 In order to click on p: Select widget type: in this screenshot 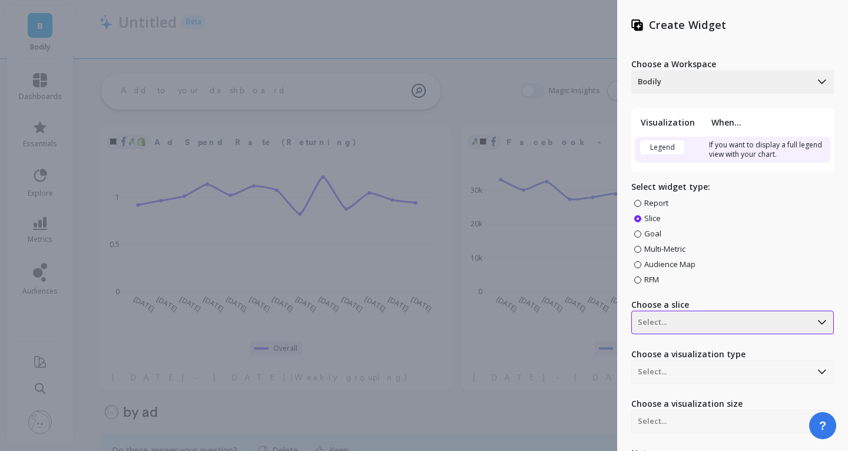, I will do `click(733, 187)`.